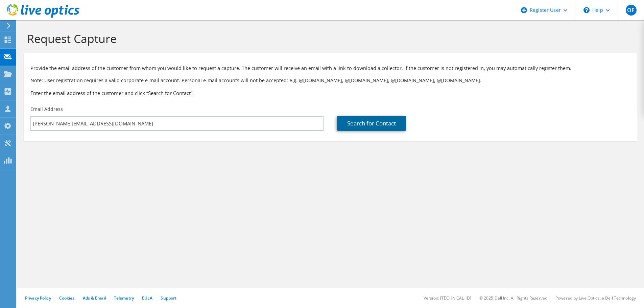 This screenshot has width=644, height=308. What do you see at coordinates (328, 39) in the screenshot?
I see `h1: Request Capture` at bounding box center [328, 39].